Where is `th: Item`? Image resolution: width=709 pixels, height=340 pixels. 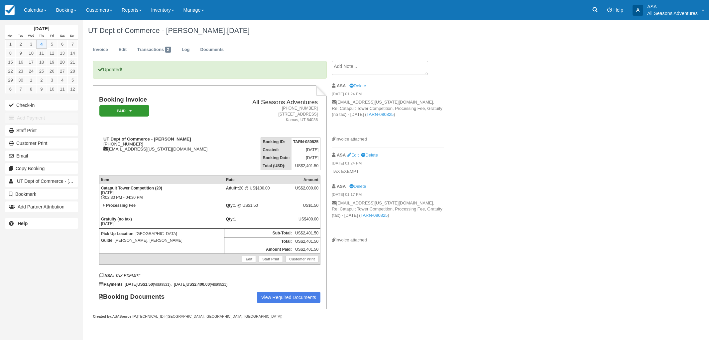 th: Item is located at coordinates (162, 179).